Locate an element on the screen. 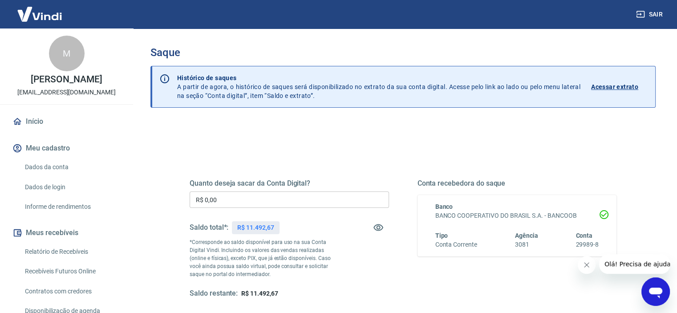 The height and width of the screenshot is (313, 677). h6: Conta Corrente is located at coordinates (456, 244).